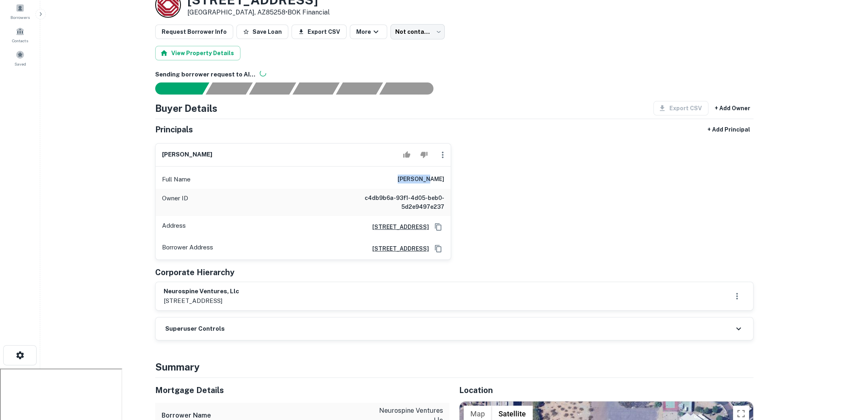 This screenshot has width=868, height=420. What do you see at coordinates (195, 272) in the screenshot?
I see `h5: Corporate Hierarchy` at bounding box center [195, 272].